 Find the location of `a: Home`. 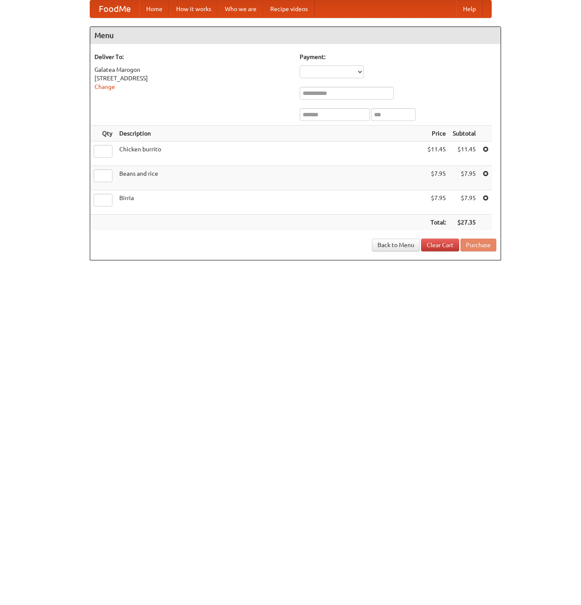

a: Home is located at coordinates (154, 9).